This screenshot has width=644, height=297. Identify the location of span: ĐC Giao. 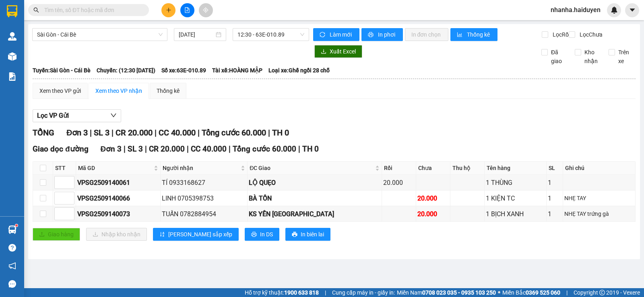
(311, 168).